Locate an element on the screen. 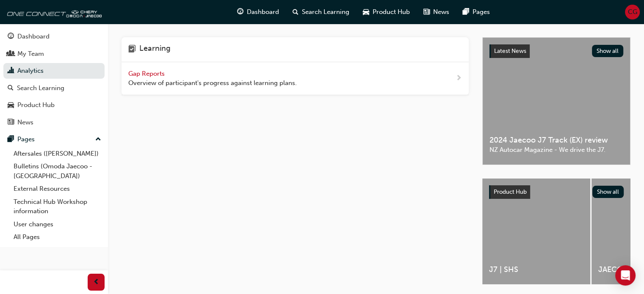 The image size is (644, 294). a: All Pages is located at coordinates (57, 237).